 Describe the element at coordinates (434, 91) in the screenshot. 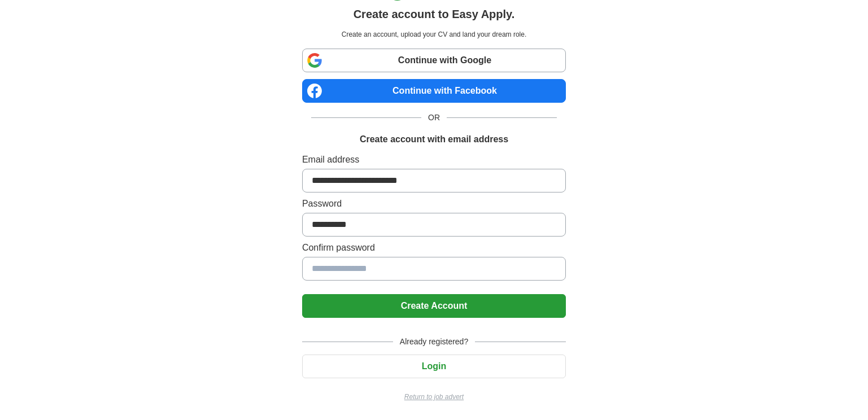

I see `a: Continue with Facebook` at that location.